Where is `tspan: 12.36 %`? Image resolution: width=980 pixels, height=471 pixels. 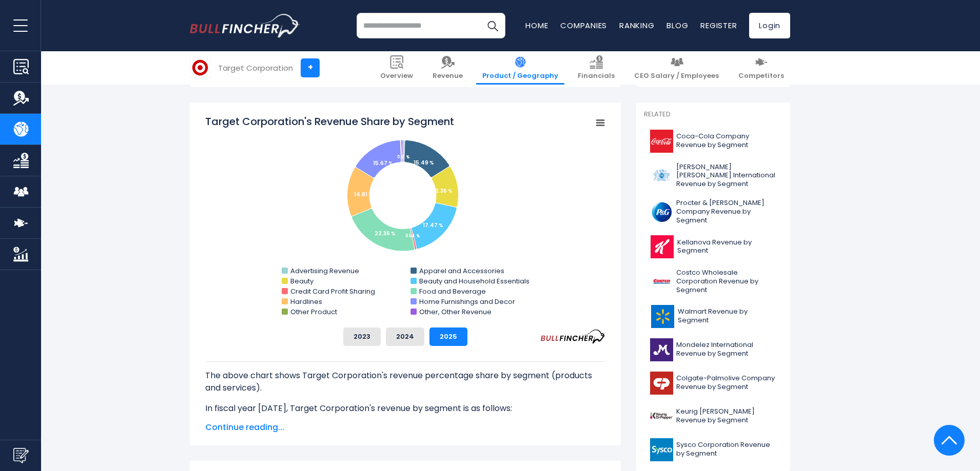 tspan: 12.36 % is located at coordinates (443, 190).